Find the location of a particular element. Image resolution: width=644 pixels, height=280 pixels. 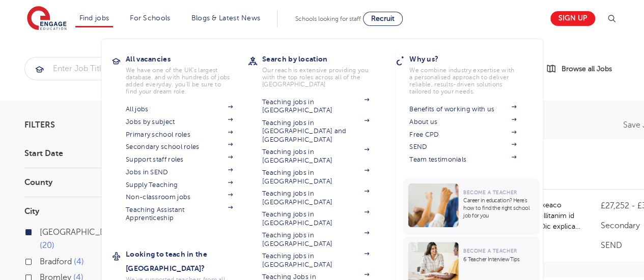

img: Engage Education is located at coordinates (47, 19).